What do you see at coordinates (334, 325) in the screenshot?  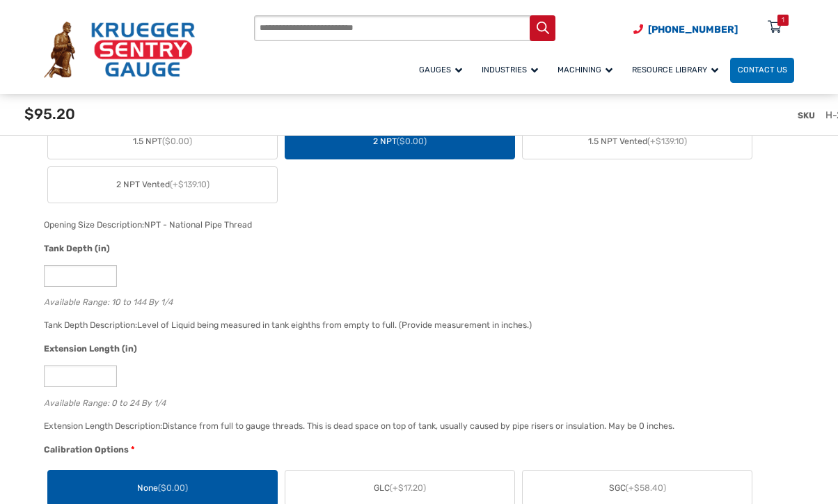 I see `div: Level of Liquid being measured in tank eighths from empty to full. (Provide measurement in inches.)` at bounding box center [334, 325].